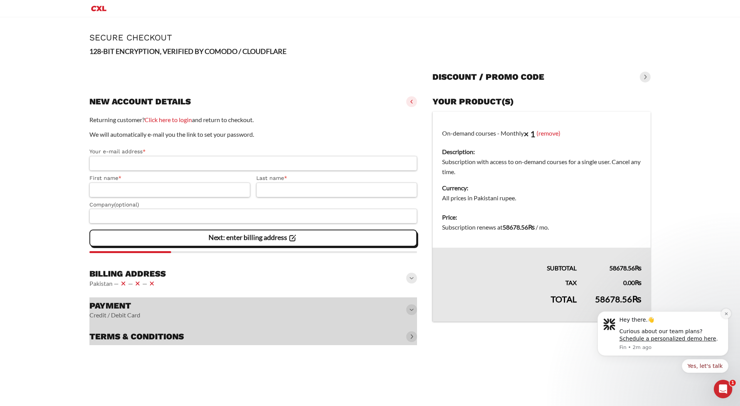 The height and width of the screenshot is (406, 740). Describe the element at coordinates (85, 62) in the screenshot. I see `p: Message from Fin, sent 2m ago` at that location.